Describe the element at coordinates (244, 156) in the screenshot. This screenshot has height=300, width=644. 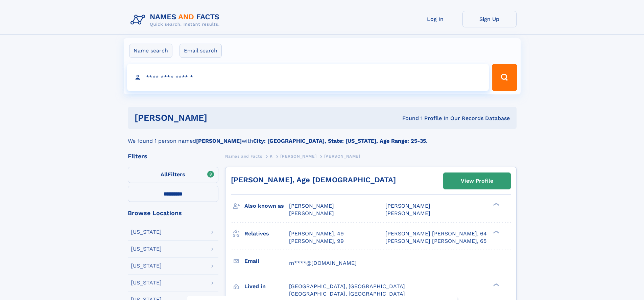
I see `a: Names and Facts` at that location.